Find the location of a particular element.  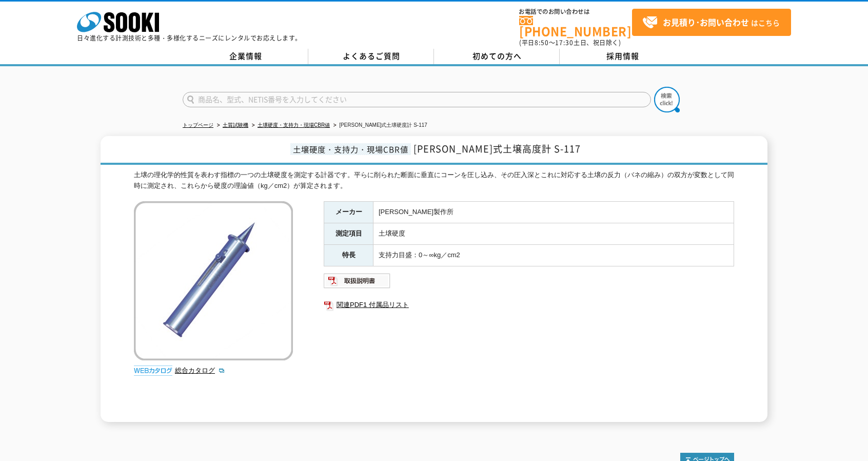

a: 総合カタログ is located at coordinates (200, 370).